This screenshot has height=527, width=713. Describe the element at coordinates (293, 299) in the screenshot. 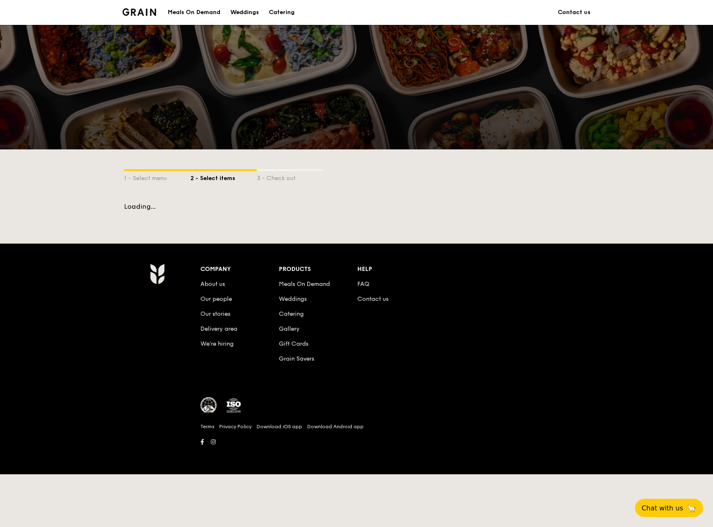

I see `a: Weddings` at that location.